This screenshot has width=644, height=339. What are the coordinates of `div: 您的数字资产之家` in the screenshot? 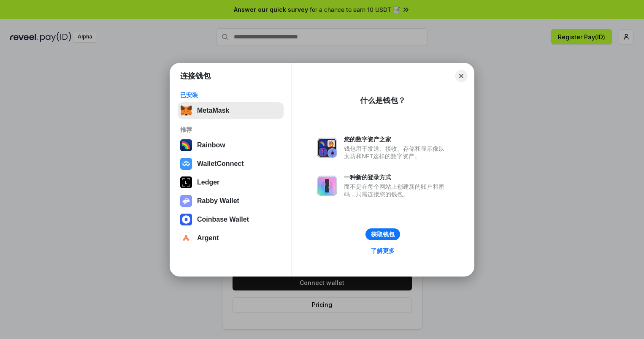 It's located at (396, 139).